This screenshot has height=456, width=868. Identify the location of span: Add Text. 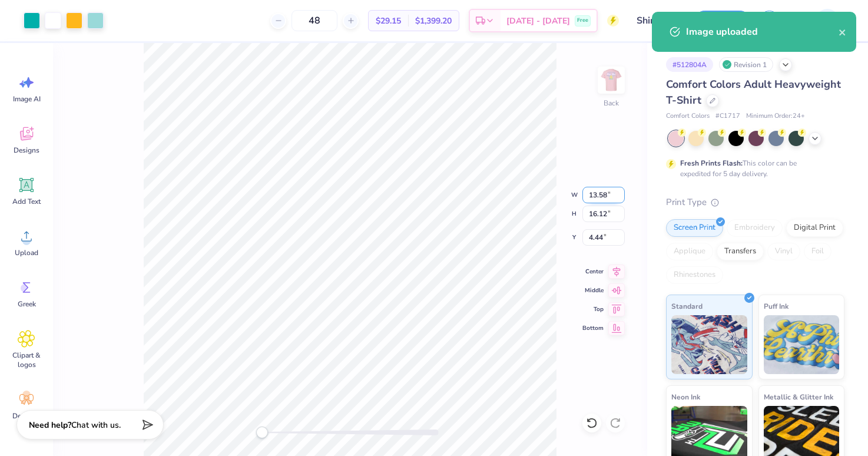
(26, 202).